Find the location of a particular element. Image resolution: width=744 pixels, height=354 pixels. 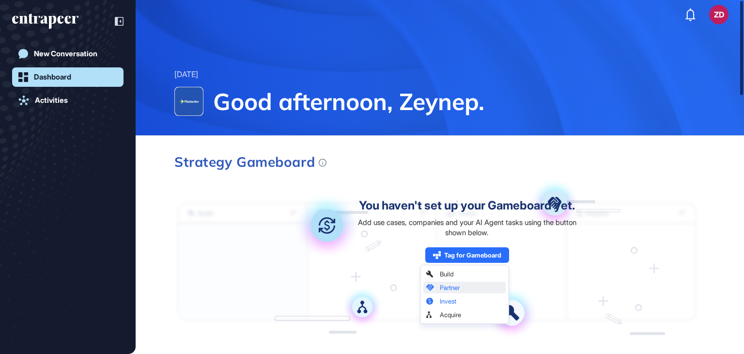

img: Fibabanka-logo is located at coordinates (189, 101).